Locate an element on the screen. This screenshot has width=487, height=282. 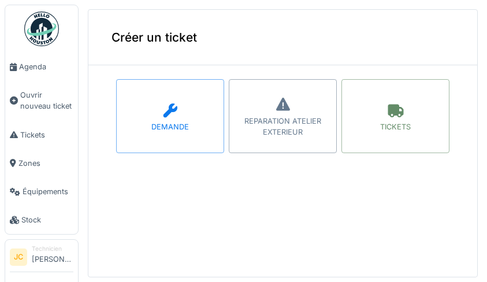
div: REPARATION ATELIER EXTERIEUR is located at coordinates (283, 127).